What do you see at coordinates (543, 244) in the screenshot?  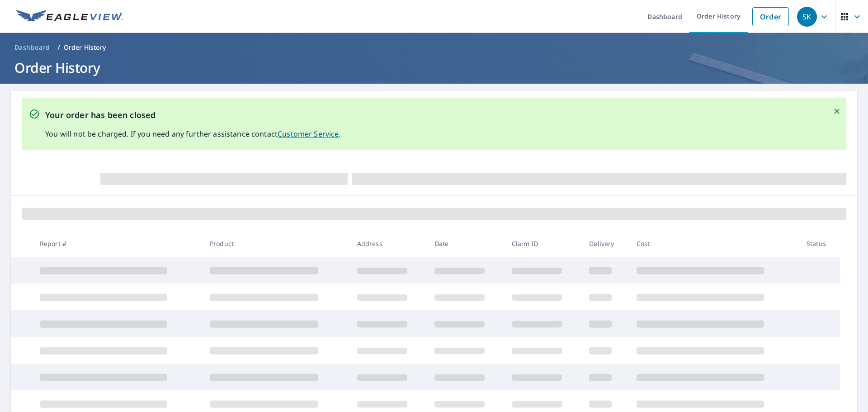 I see `th: Claim ID` at bounding box center [543, 244].